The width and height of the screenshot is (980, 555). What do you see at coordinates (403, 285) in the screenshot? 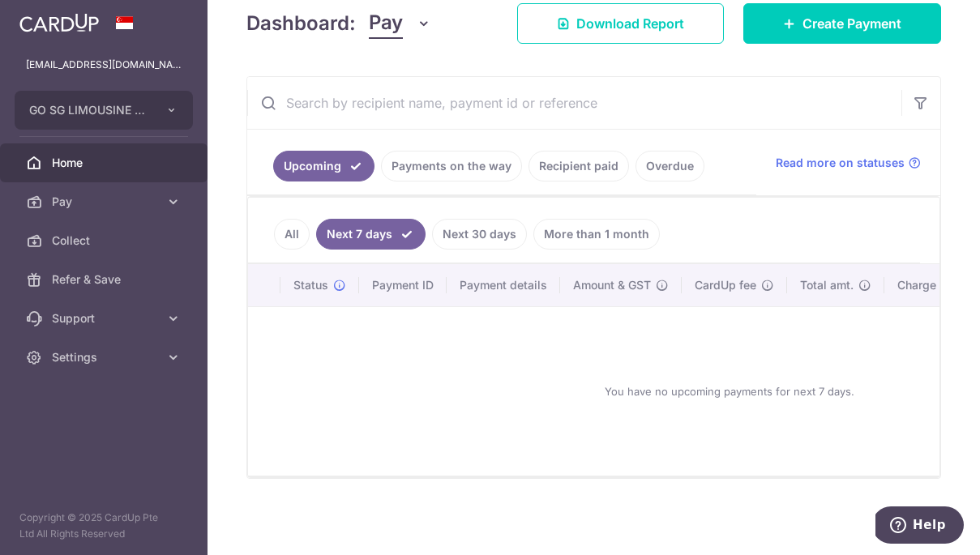
I see `th: Payment ID` at bounding box center [403, 285].